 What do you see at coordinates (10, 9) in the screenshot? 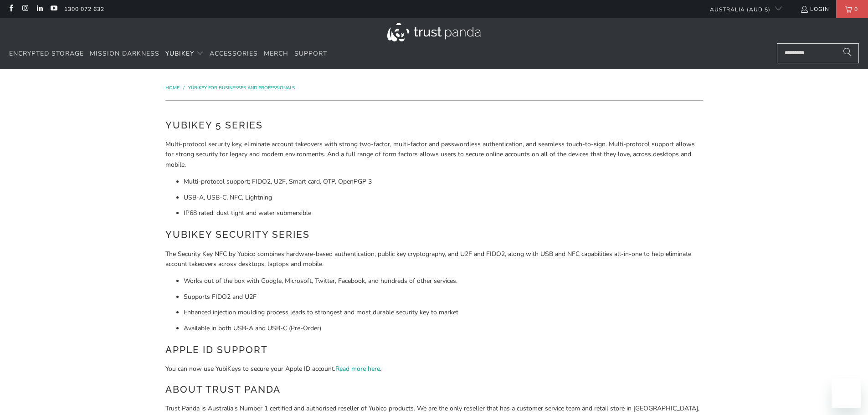
I see `a: Trust Panda Australia on Facebook` at bounding box center [10, 9].